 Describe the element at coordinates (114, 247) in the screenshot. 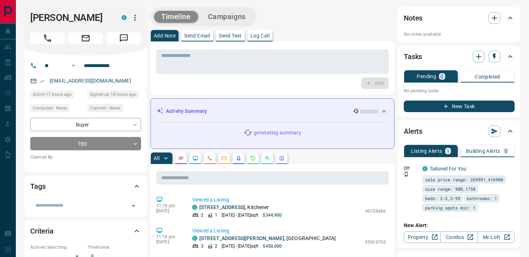

I see `p: Timeframe:` at that location.